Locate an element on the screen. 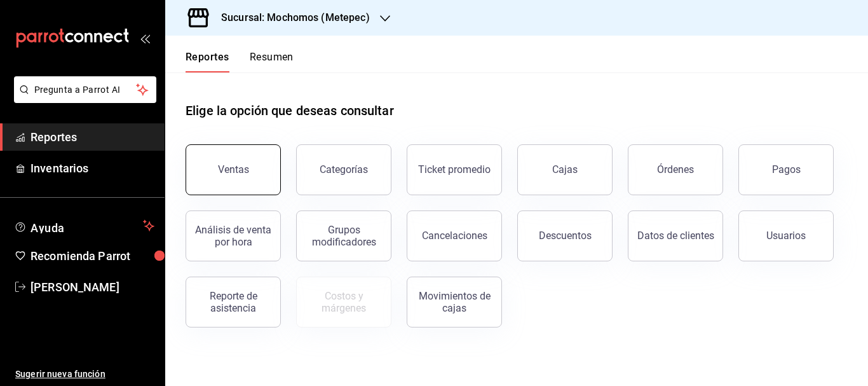 This screenshot has width=868, height=386. button: Contrata inventarios para ver este reporte is located at coordinates (344, 302).